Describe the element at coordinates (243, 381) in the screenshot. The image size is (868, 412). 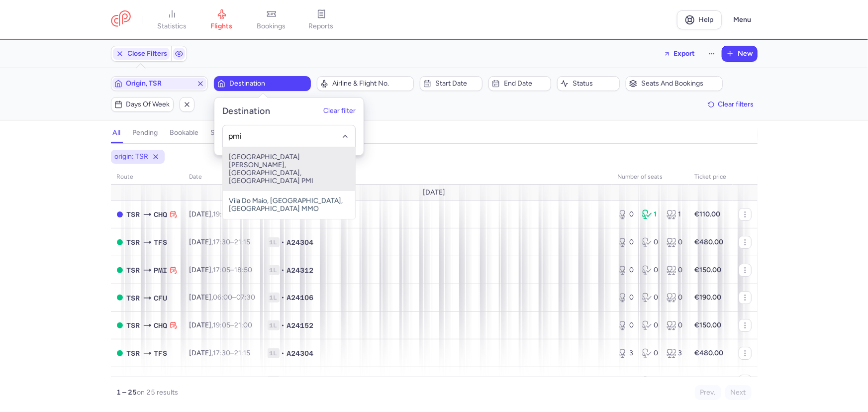
I see `time: 18:50` at that location.